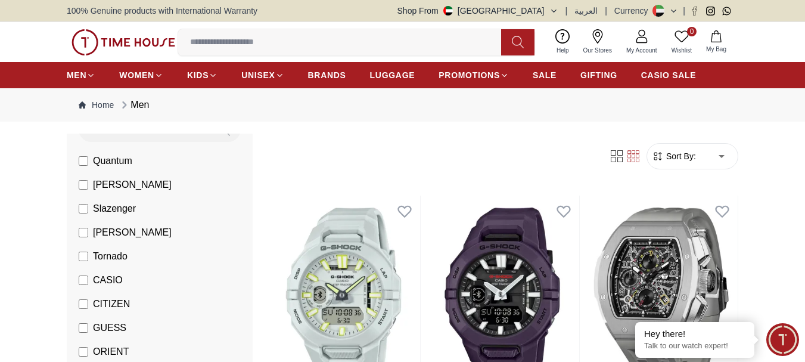  What do you see at coordinates (162, 11) in the screenshot?
I see `span: 100% Genuine products with International Warranty` at bounding box center [162, 11].